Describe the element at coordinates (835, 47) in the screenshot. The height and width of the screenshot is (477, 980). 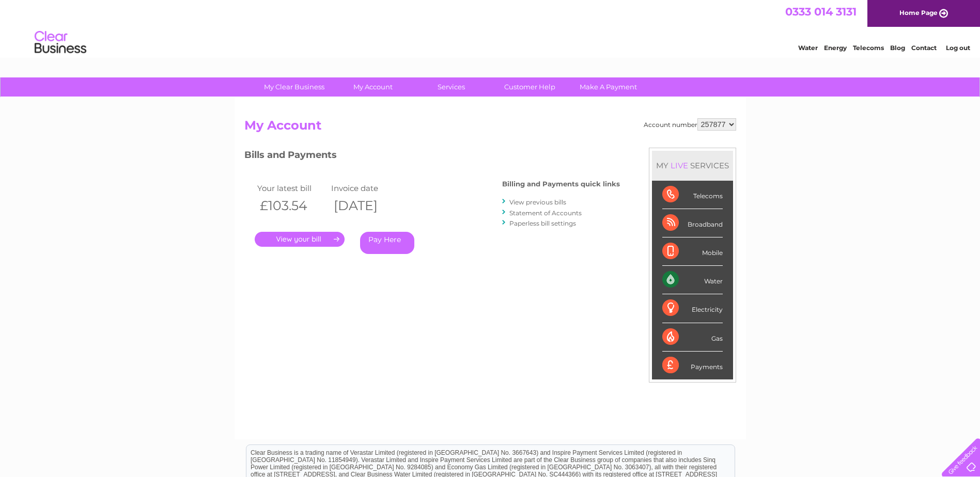
I see `a: Energy` at that location.